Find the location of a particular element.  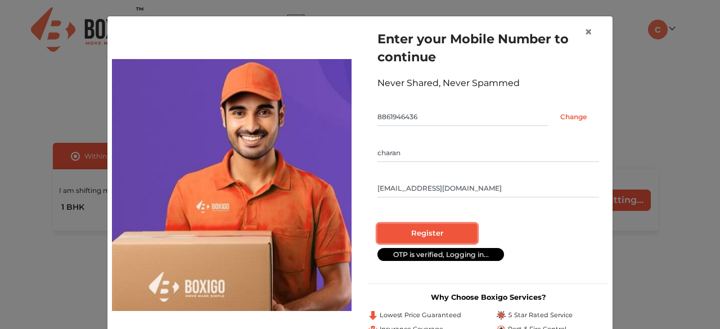

h1: Enter your Mobile Number to continue is located at coordinates (488, 48).